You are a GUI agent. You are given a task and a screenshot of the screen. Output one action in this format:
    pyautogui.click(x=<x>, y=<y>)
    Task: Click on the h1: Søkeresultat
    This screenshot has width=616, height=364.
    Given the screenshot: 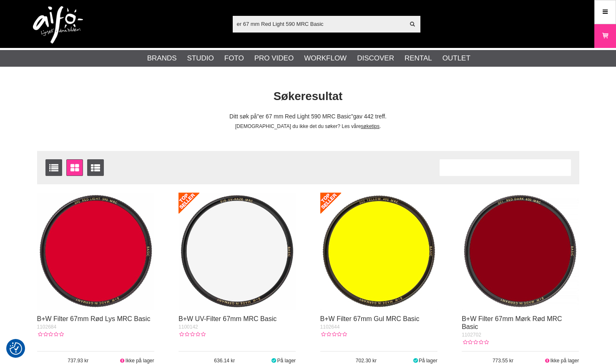 What is the action you would take?
    pyautogui.click(x=308, y=96)
    